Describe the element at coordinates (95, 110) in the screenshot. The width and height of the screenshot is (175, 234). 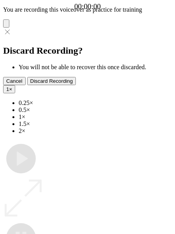
I see `li: 0.5×` at that location.